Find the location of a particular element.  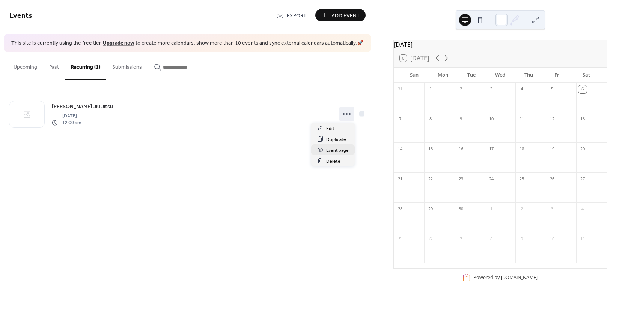

span: Edit is located at coordinates (330, 129).